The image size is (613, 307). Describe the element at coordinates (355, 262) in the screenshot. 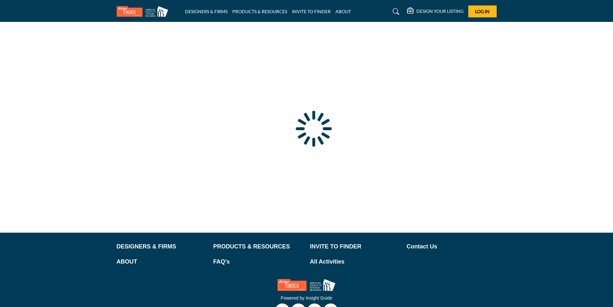

I see `p: All Activities` at that location.